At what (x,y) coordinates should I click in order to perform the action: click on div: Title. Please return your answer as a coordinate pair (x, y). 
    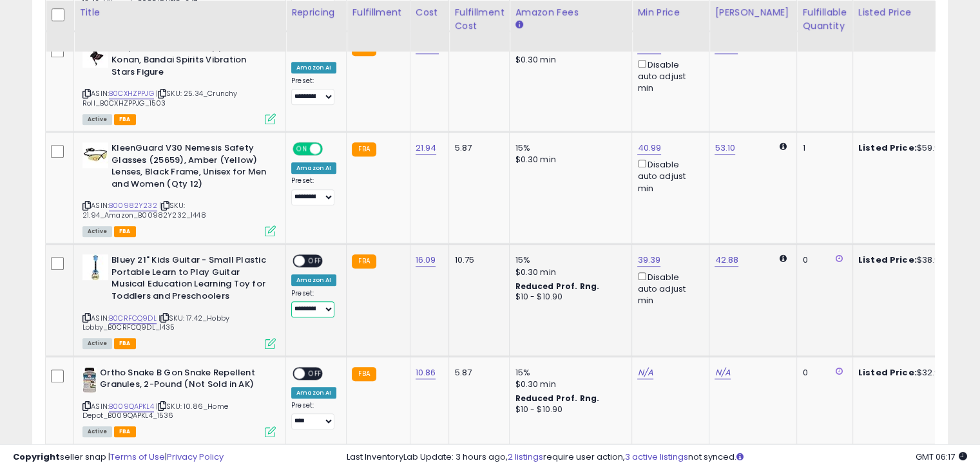
    Looking at the image, I should click on (180, 12).